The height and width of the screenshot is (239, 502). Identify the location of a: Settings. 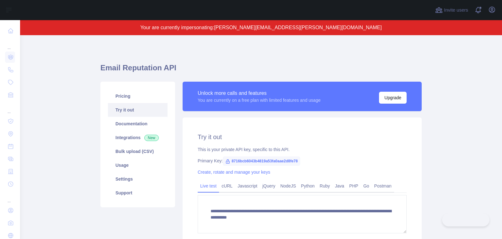
(138, 179).